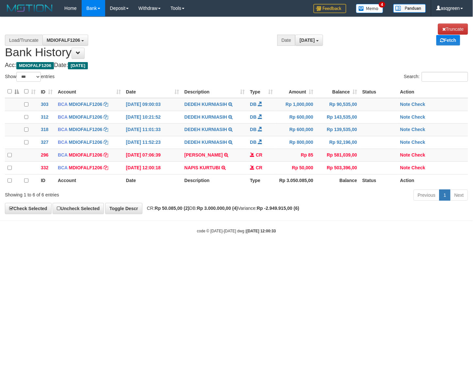 This screenshot has width=473, height=385. I want to click on input: Search:, so click(445, 77).